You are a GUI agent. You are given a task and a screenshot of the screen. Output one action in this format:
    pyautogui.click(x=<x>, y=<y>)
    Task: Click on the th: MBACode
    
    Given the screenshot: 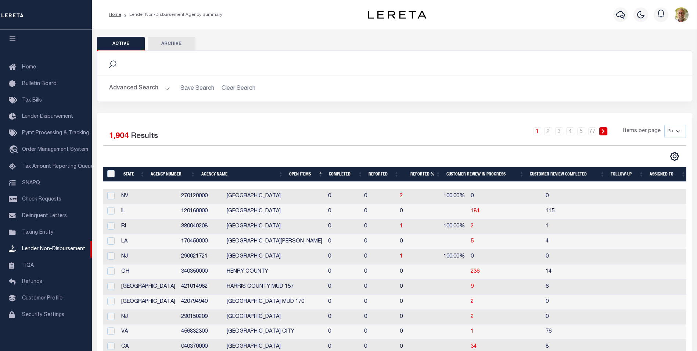 What is the action you would take?
    pyautogui.click(x=112, y=174)
    